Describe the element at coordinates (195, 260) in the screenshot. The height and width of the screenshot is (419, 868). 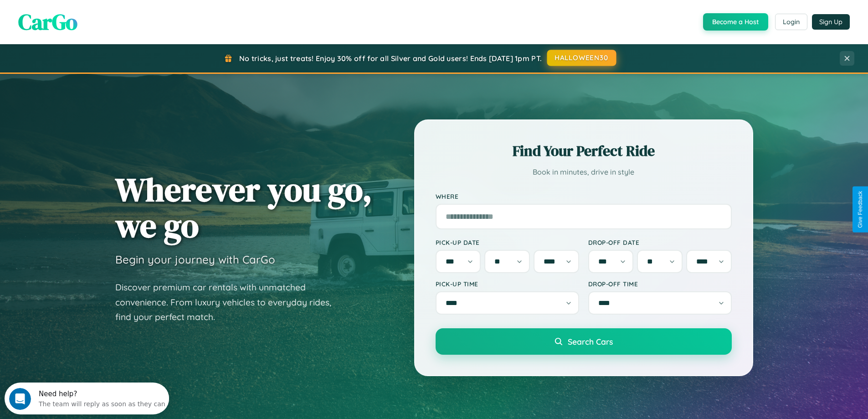
I see `h3: Begin your journey with CarGo` at that location.